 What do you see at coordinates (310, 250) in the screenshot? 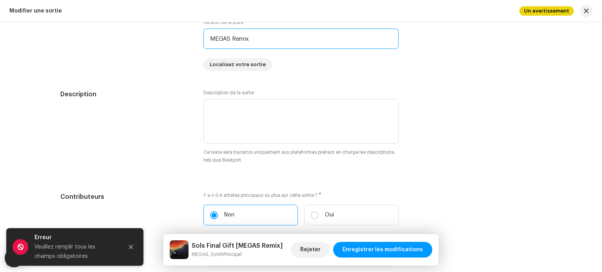
I see `span: Rejeter` at bounding box center [310, 250].